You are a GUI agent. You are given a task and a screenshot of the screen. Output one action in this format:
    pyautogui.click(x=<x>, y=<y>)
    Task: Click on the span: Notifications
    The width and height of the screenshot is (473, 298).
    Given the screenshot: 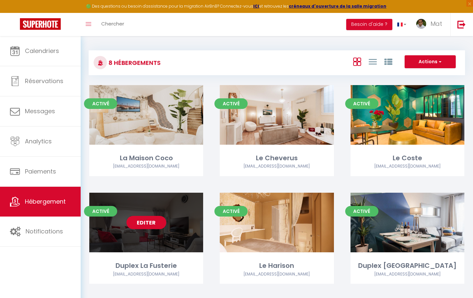 What is the action you would take?
    pyautogui.click(x=44, y=231)
    